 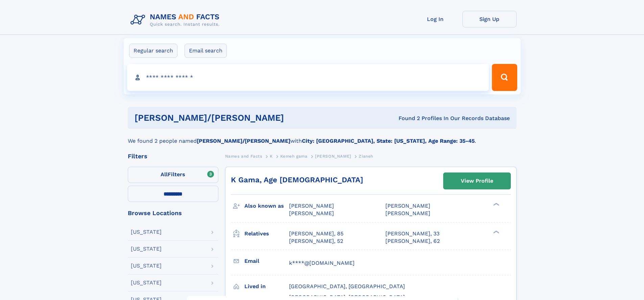 I want to click on a: Log In, so click(x=435, y=19).